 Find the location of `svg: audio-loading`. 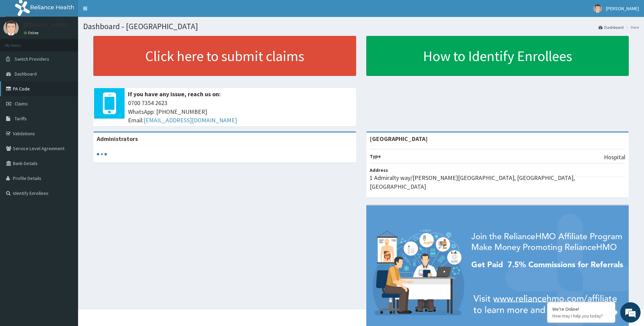

svg: audio-loading is located at coordinates (102, 154).